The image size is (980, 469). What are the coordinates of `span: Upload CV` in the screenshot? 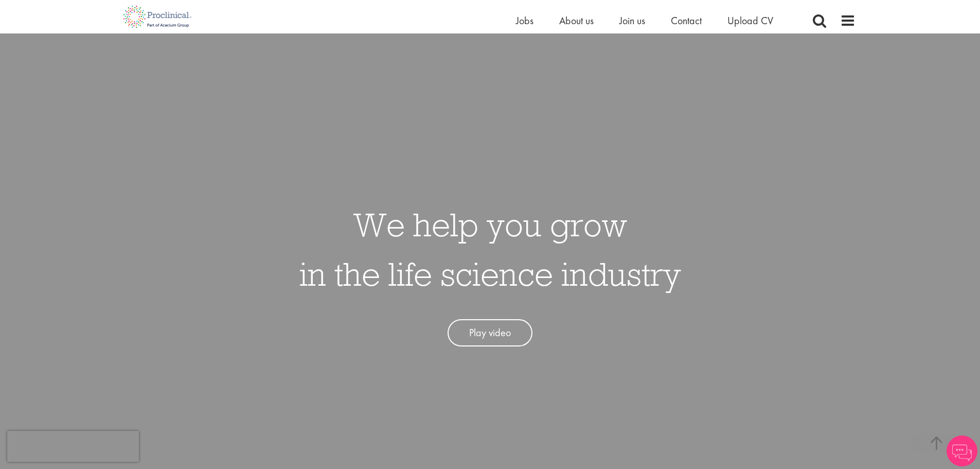 It's located at (750, 20).